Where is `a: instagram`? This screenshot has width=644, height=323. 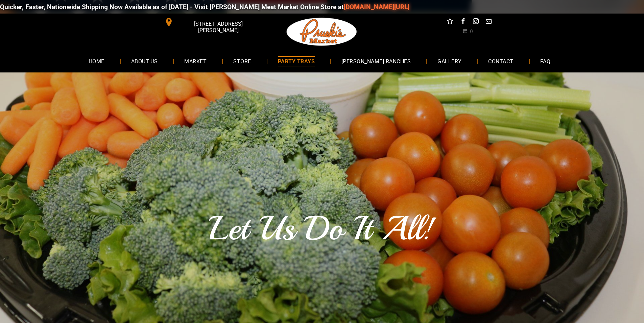 a: instagram is located at coordinates (475, 22).